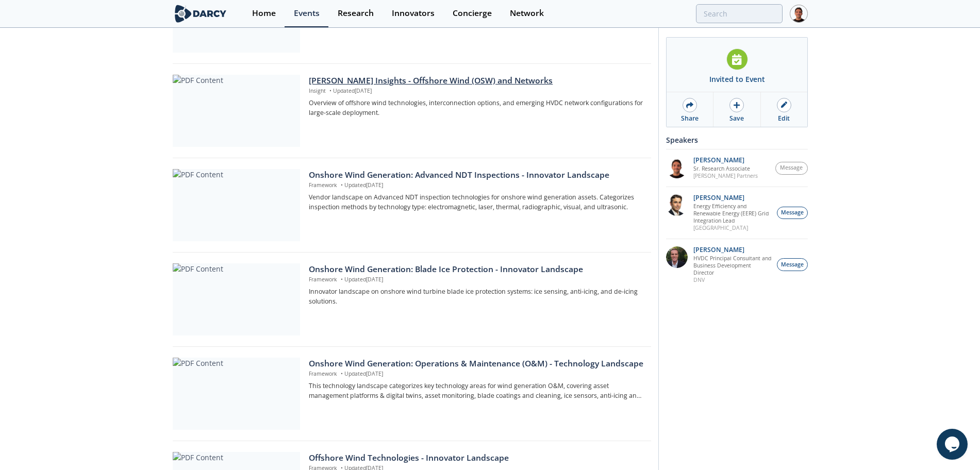  I want to click on div: Onshore Wind Generation: Advanced NDT Inspections - Innovator Landscape, so click(476, 175).